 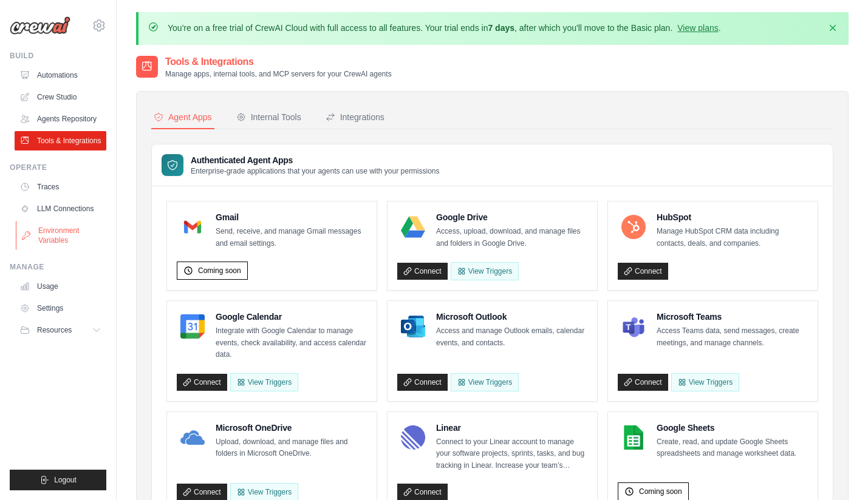 I want to click on h4: Google Drive, so click(x=511, y=217).